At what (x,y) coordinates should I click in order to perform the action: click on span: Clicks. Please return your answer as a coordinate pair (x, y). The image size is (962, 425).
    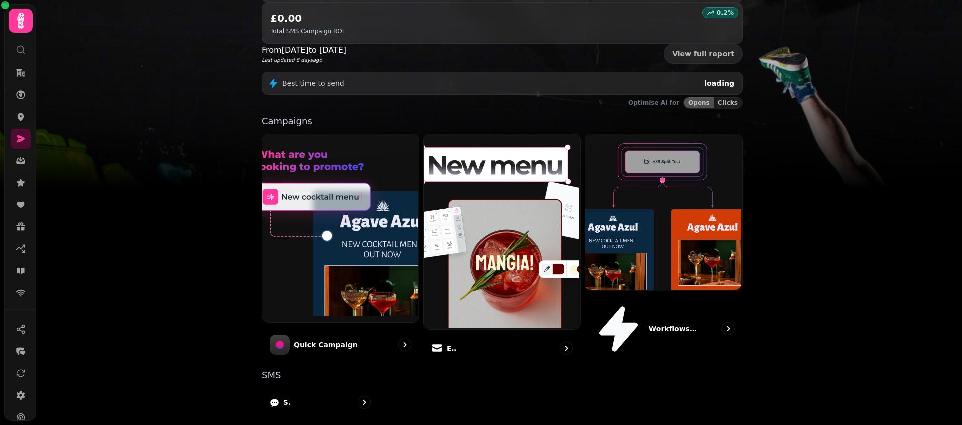
    Looking at the image, I should click on (727, 103).